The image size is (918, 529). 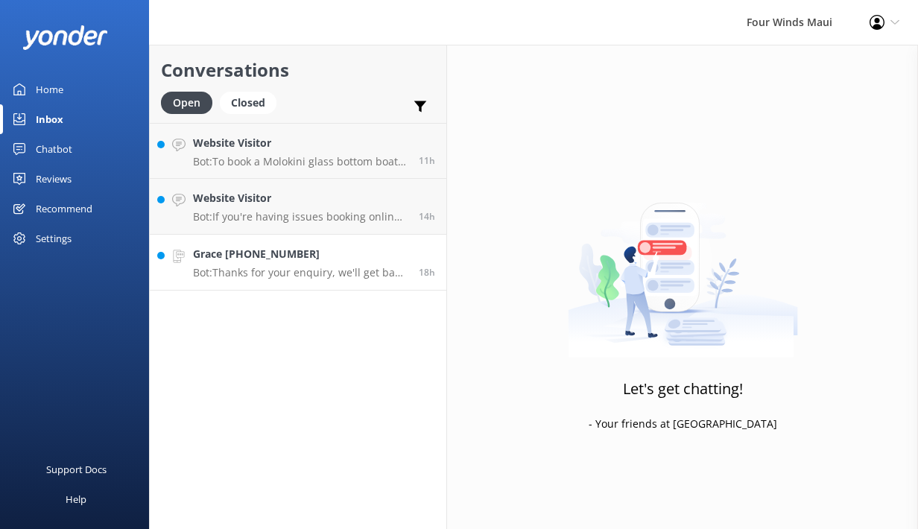 I want to click on div: Inbox, so click(x=49, y=119).